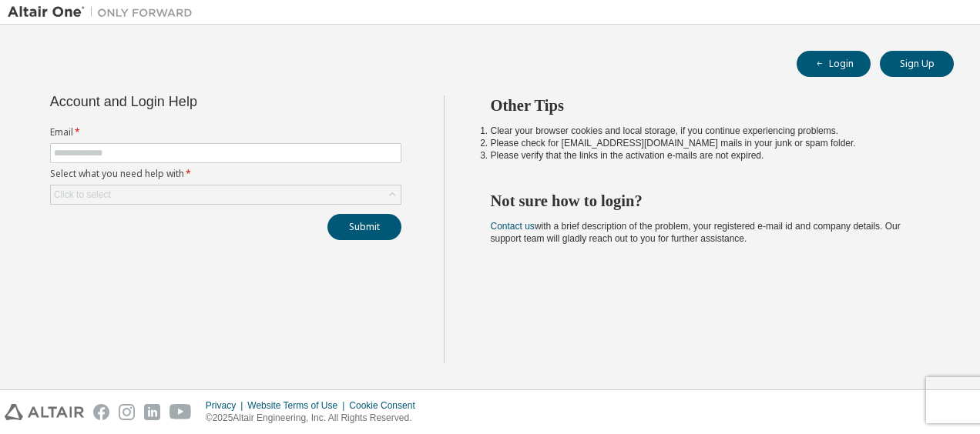 The height and width of the screenshot is (434, 980). What do you see at coordinates (44, 412) in the screenshot?
I see `img: altair_logo.svg` at bounding box center [44, 412].